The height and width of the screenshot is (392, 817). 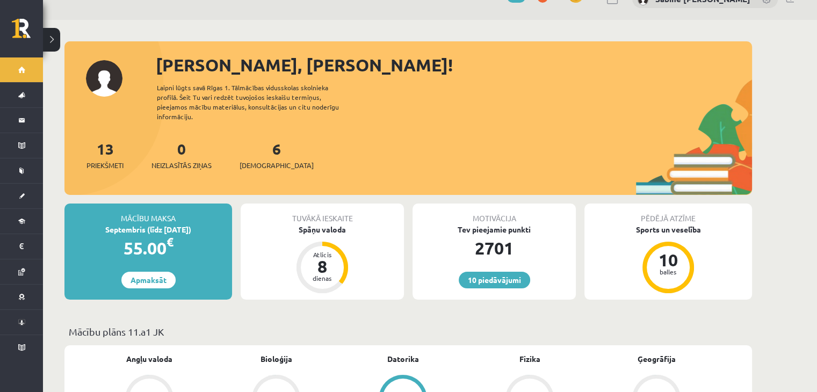 What do you see at coordinates (322, 255) in the screenshot?
I see `div: Atlicis` at bounding box center [322, 255].